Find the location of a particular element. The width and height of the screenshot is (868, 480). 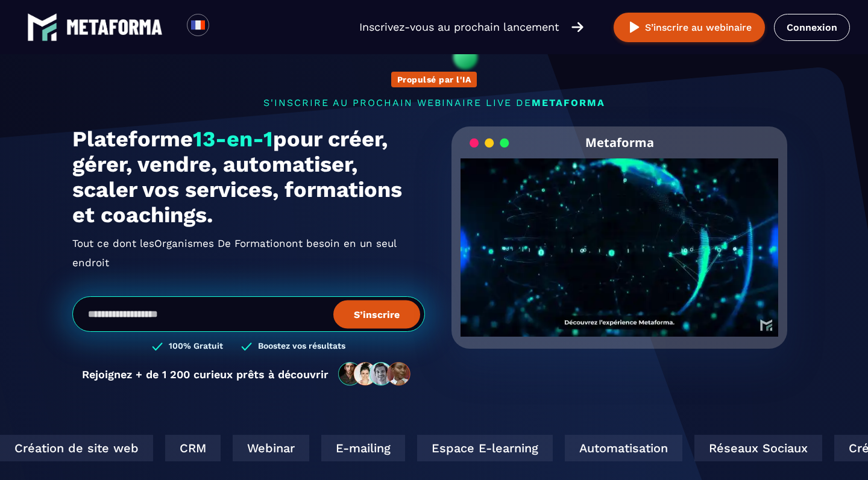

button: S’inscrire is located at coordinates (377, 314).